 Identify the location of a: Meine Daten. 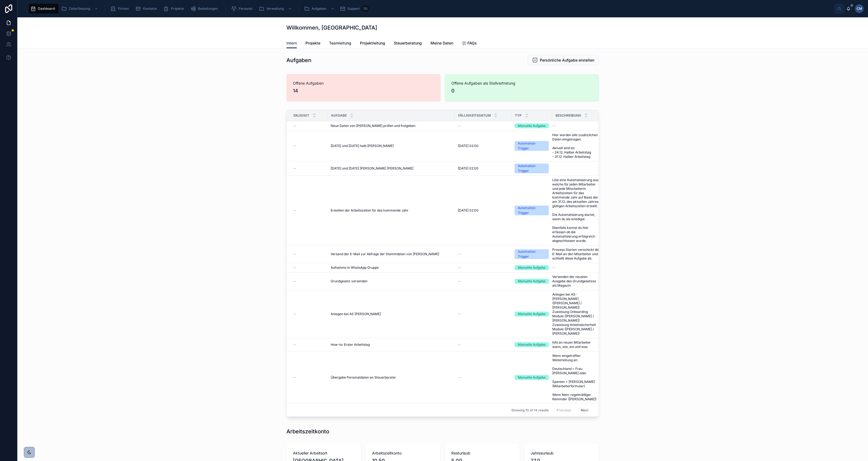
(441, 44).